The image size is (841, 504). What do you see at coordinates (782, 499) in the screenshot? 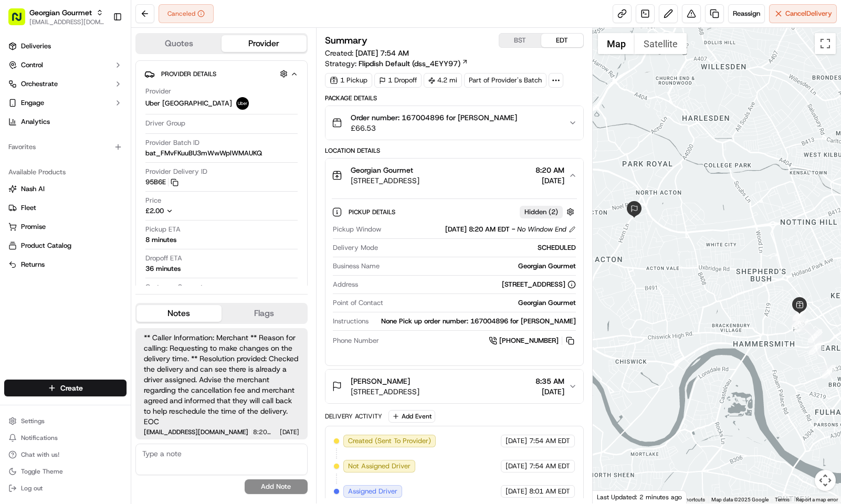
I see `a: Terms (opens in new tab)` at bounding box center [782, 499].